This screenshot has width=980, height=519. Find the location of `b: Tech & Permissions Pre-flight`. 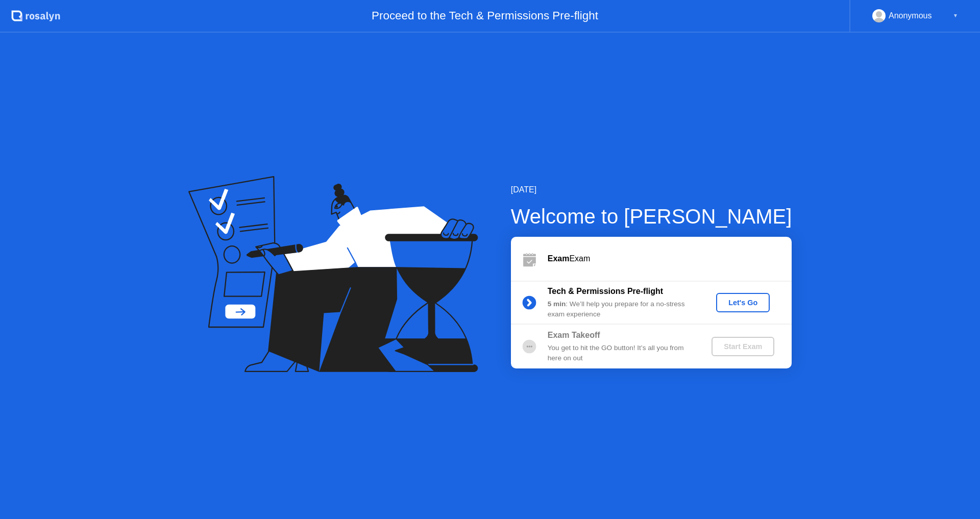

b: Tech & Permissions Pre-flight is located at coordinates (605, 291).